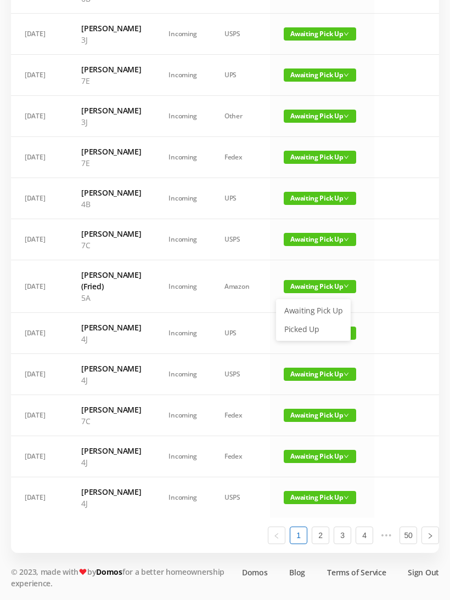 The height and width of the screenshot is (600, 450). I want to click on li: 3, so click(342, 536).